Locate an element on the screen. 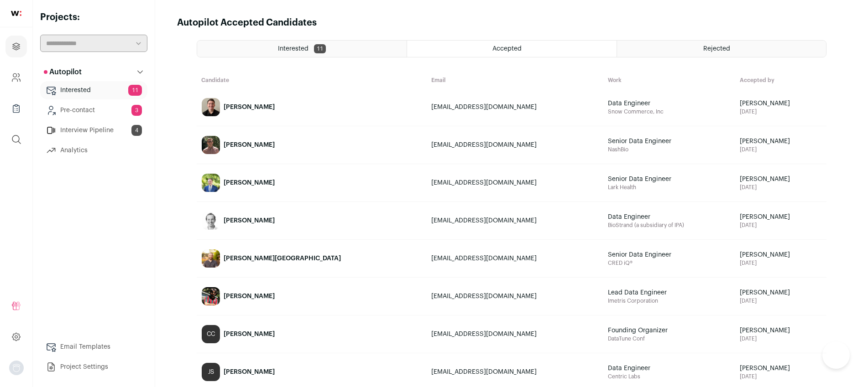 This screenshot has width=868, height=387. span: BioStrand (a subsidiary of IPA) is located at coordinates (669, 225).